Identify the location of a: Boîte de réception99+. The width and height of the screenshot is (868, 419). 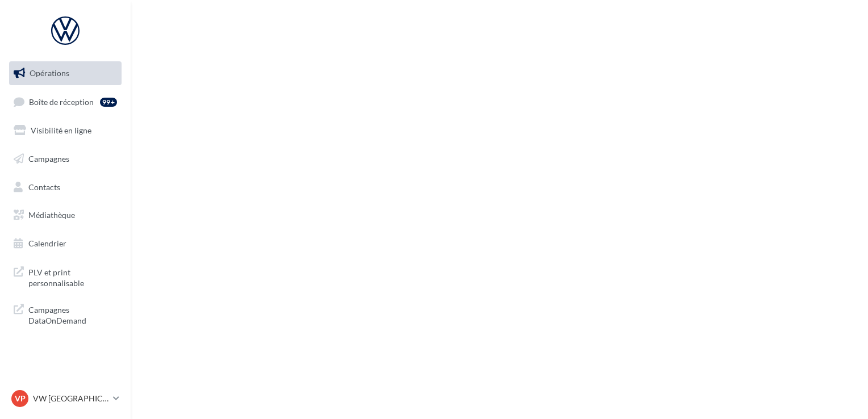
(65, 102).